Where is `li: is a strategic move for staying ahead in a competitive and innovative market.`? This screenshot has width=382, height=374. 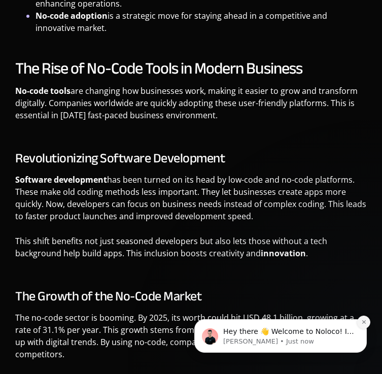 li: is a strategic move for staying ahead in a competitive and innovative market. is located at coordinates (201, 22).